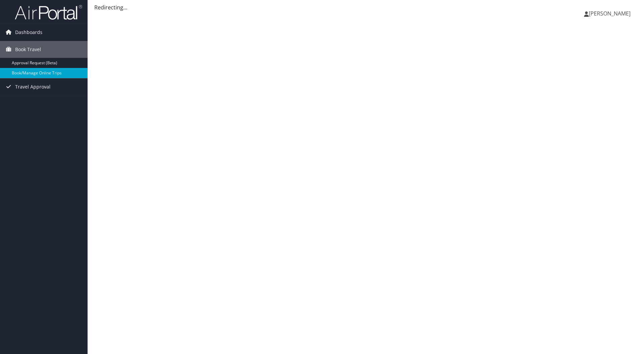  I want to click on span: Book Travel, so click(28, 49).